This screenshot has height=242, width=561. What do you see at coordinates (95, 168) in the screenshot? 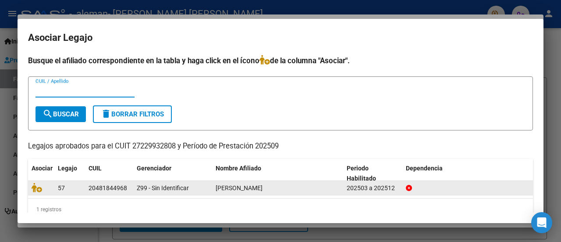
I see `span: CUIL` at bounding box center [95, 168].